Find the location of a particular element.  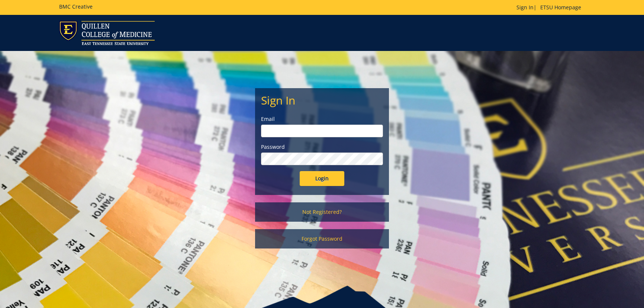

a: Forgot Password is located at coordinates (322, 239).